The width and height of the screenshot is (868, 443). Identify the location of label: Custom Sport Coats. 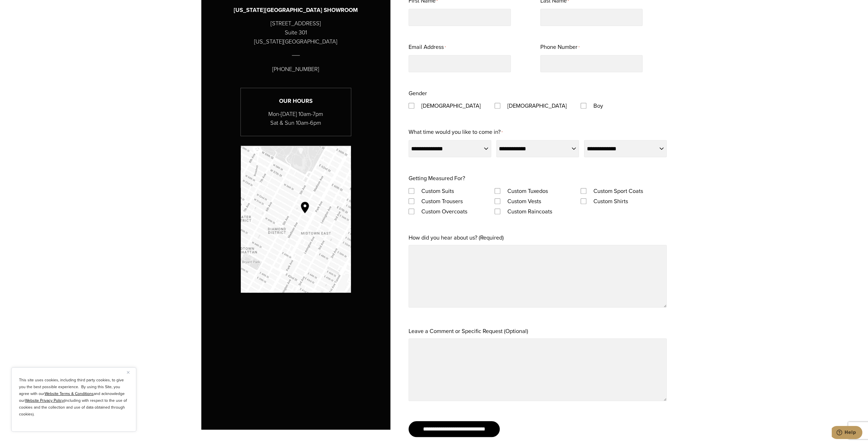
(618, 191).